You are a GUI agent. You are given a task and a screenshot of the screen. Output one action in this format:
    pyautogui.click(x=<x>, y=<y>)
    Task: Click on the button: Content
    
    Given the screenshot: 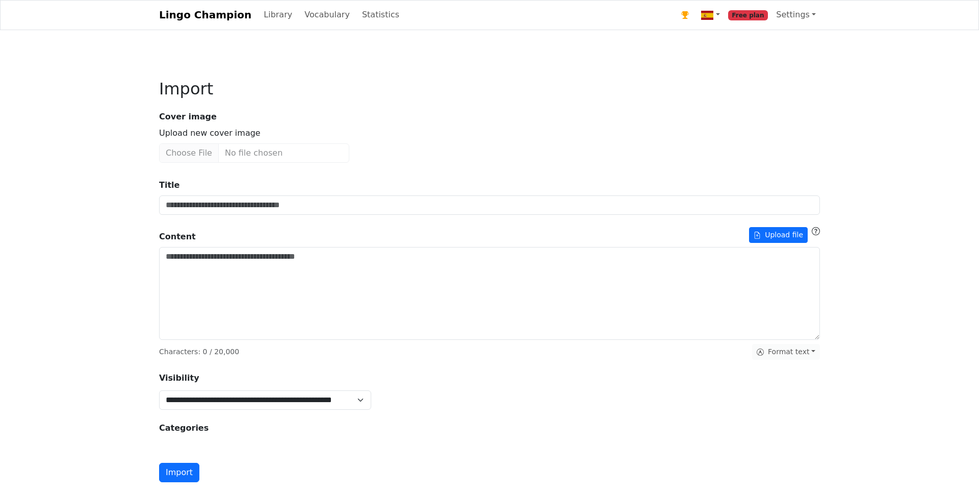 What is the action you would take?
    pyautogui.click(x=778, y=235)
    